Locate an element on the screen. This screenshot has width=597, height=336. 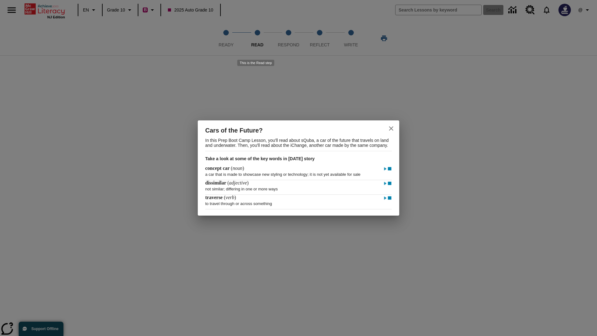
span: adjective is located at coordinates (238, 182).